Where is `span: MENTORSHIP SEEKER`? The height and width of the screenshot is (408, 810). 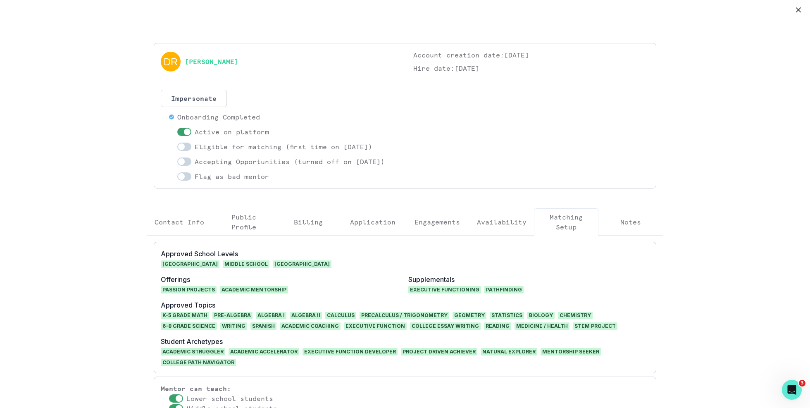
span: MENTORSHIP SEEKER is located at coordinates (571, 352).